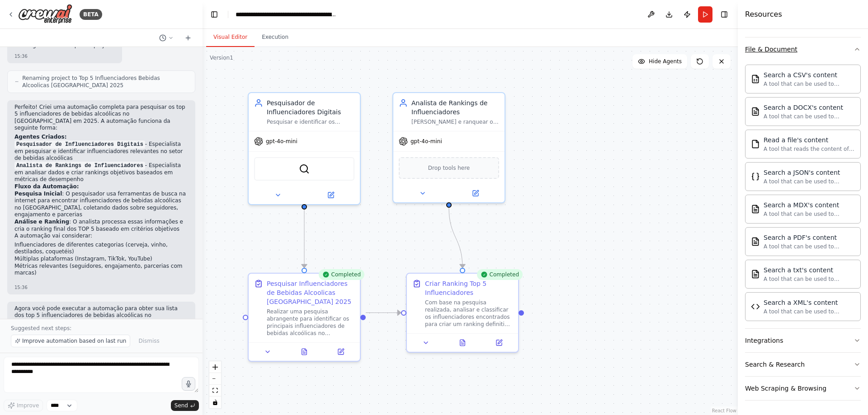  Describe the element at coordinates (775, 365) in the screenshot. I see `div: Search & Research` at that location.